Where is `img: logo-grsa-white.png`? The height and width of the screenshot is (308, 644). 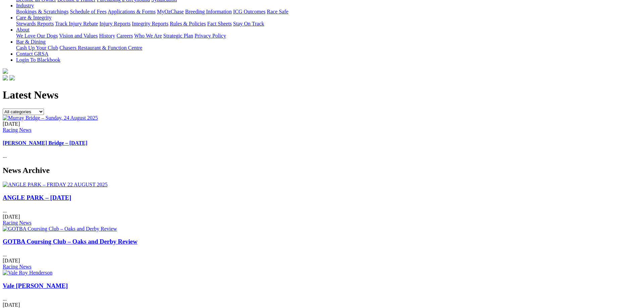
img: logo-grsa-white.png is located at coordinates (5, 71).